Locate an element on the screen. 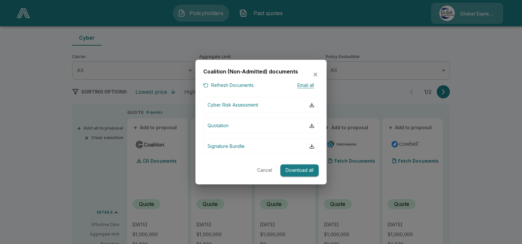  p: Signature Bundle is located at coordinates (226, 146).